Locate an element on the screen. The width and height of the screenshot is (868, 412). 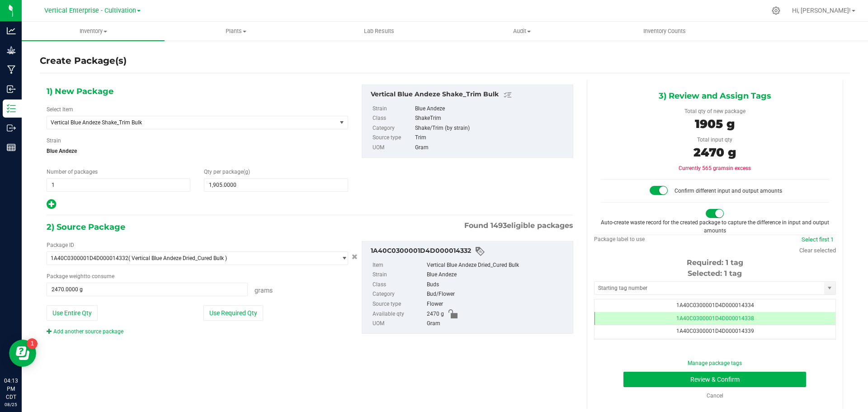
span: Total qty of new package is located at coordinates (714, 112).